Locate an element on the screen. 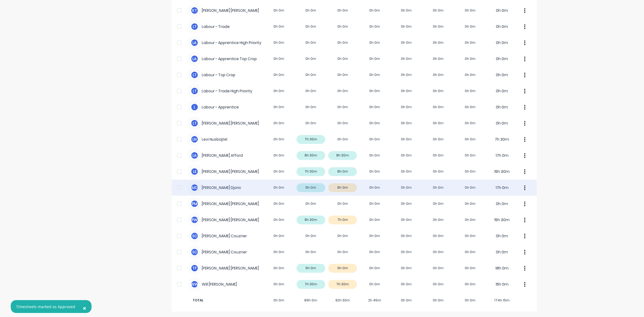 Image resolution: width=644 pixels, height=317 pixels. span: 89h 0m is located at coordinates (311, 300).